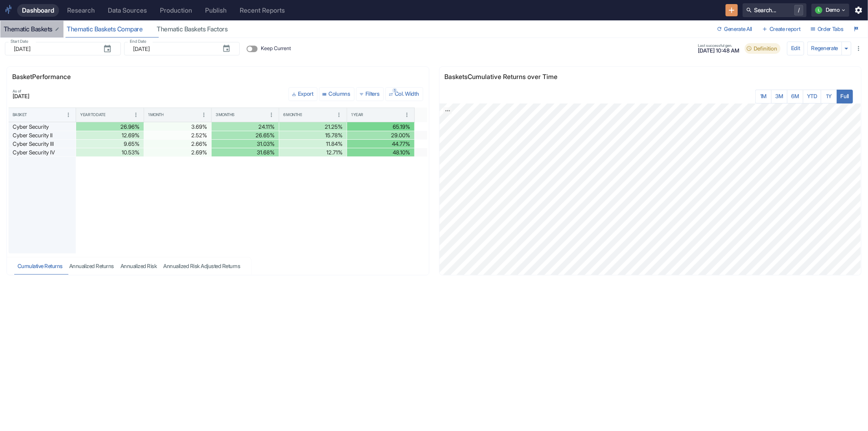  Describe the element at coordinates (507, 77) in the screenshot. I see `p: Baskets Cumulative Returns over Time` at that location.